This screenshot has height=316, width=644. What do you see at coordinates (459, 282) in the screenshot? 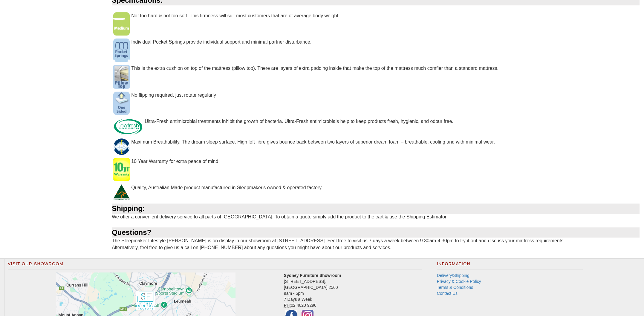
I see `a: Privacy & Cookie Policy` at bounding box center [459, 282].